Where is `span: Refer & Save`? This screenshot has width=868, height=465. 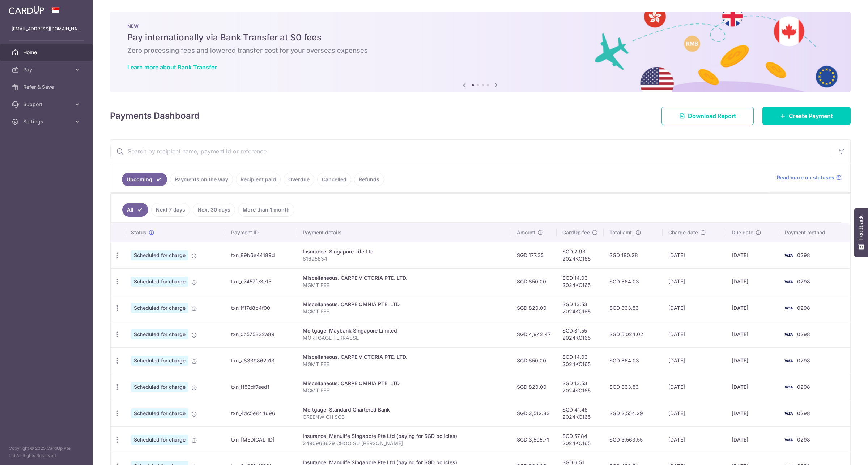
span: Refer & Save is located at coordinates (47, 87).